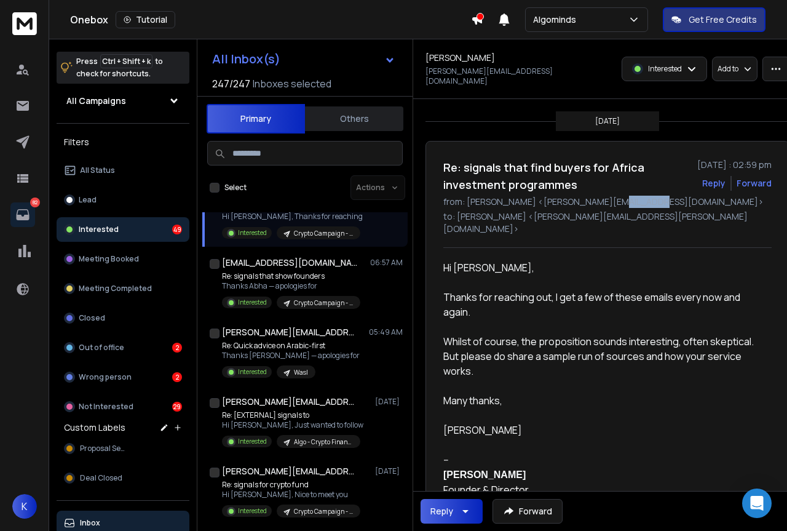 Image resolution: width=787 pixels, height=531 pixels. I want to click on div: Many thanks,, so click(603, 400).